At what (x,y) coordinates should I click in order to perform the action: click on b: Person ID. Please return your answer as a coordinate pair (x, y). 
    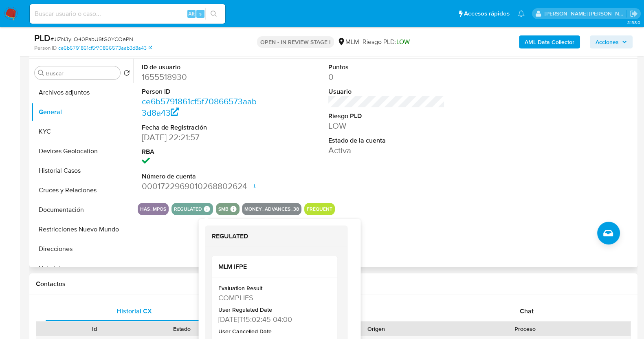
    Looking at the image, I should click on (45, 48).